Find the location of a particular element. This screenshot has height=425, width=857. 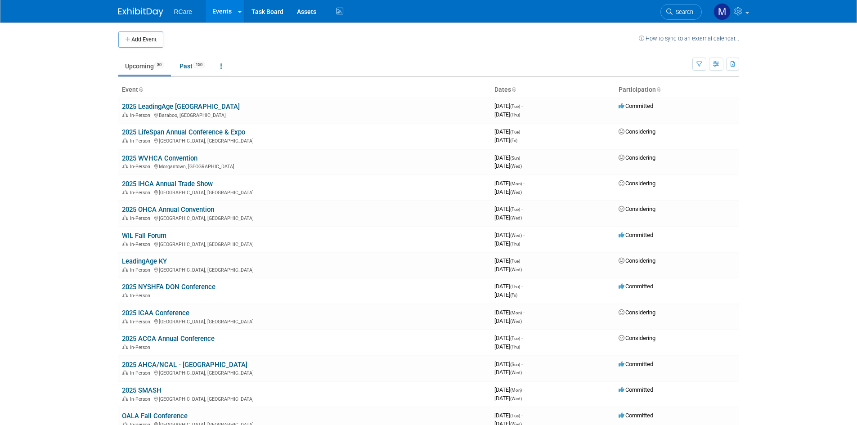

a: 2025 ICAA Conference is located at coordinates (156, 313).